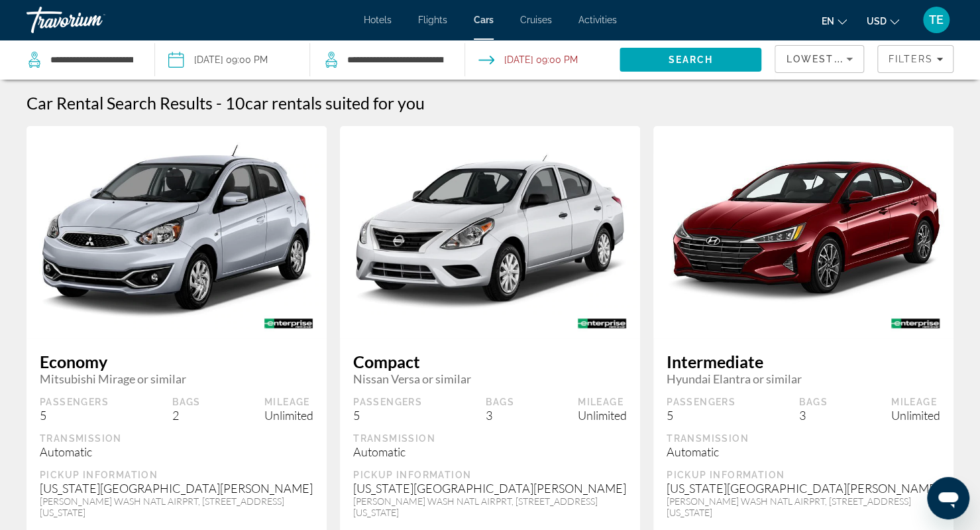 This screenshot has height=530, width=980. I want to click on img: Nissan Versa or similar, so click(490, 232).